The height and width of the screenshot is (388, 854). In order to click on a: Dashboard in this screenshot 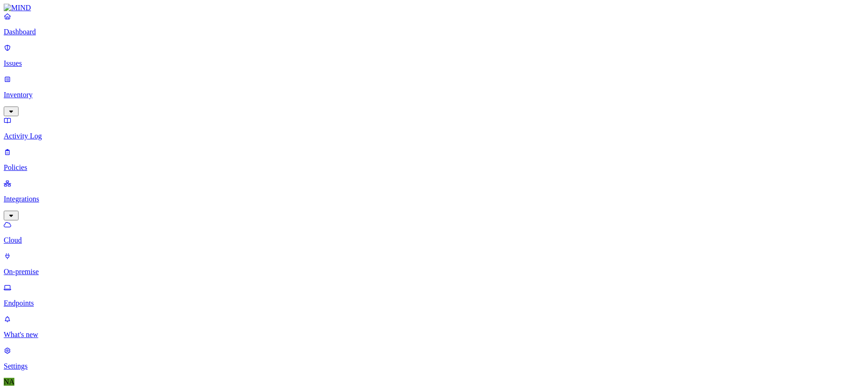, I will do `click(427, 24)`.